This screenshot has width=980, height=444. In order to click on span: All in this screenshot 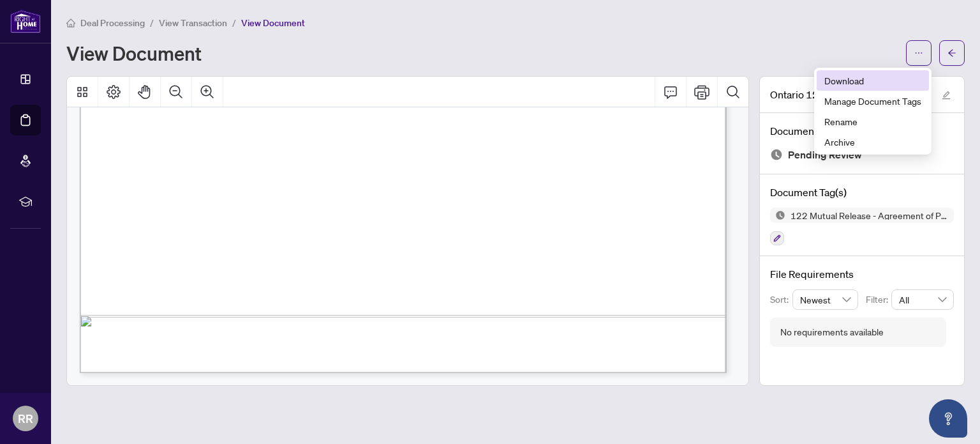, I will do `click(923, 299)`.